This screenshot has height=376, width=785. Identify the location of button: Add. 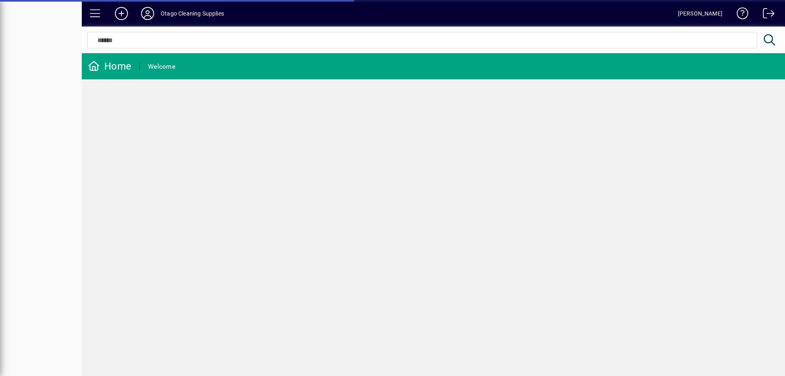
(122, 14).